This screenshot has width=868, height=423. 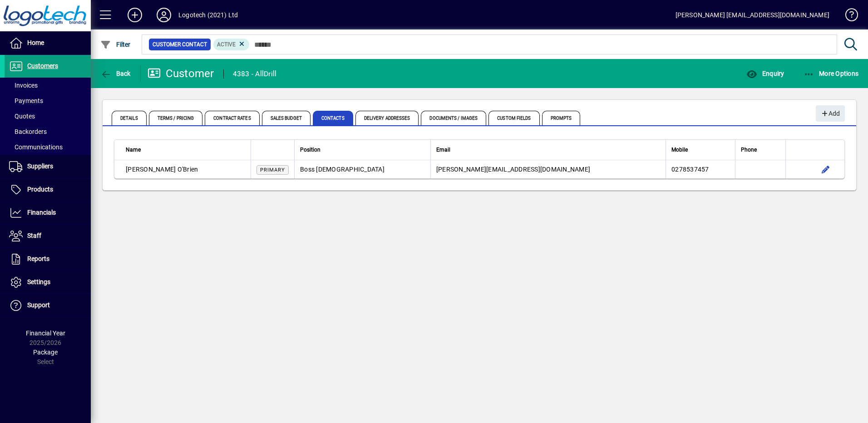 I want to click on span: Backorders, so click(x=28, y=132).